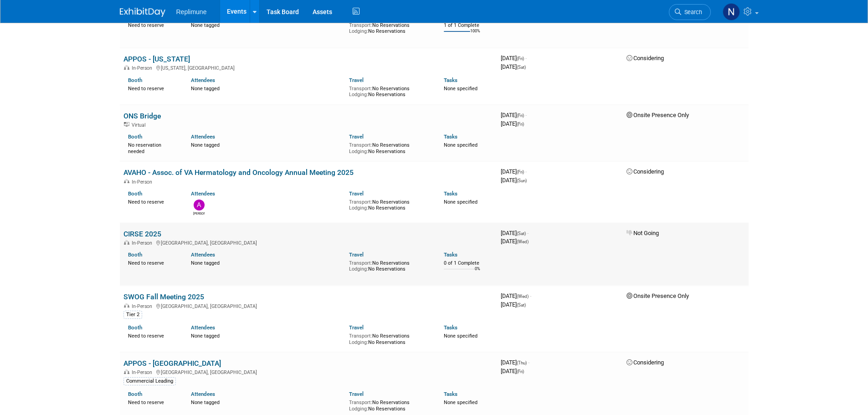 Image resolution: width=868 pixels, height=415 pixels. What do you see at coordinates (199, 214) in the screenshot?
I see `div: Adam Whalley` at bounding box center [199, 214].